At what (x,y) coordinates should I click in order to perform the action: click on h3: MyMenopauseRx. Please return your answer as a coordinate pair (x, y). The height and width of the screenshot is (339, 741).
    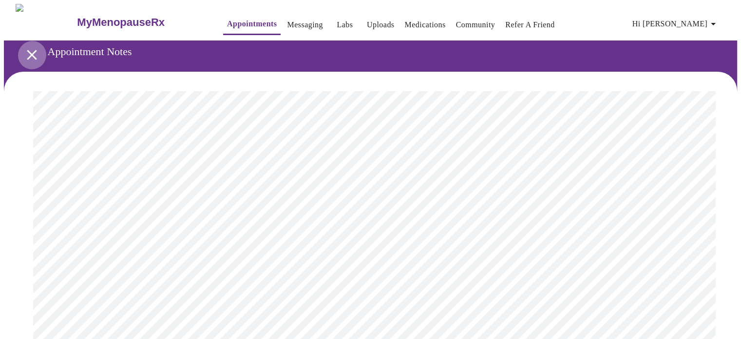
    Looking at the image, I should click on (121, 22).